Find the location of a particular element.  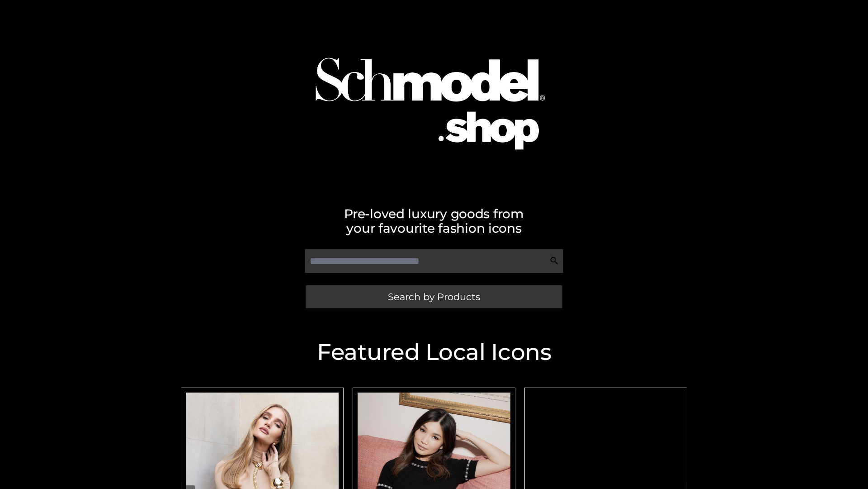

h2: Pre-loved luxury goods from your favourite fashion icons is located at coordinates (434, 221).